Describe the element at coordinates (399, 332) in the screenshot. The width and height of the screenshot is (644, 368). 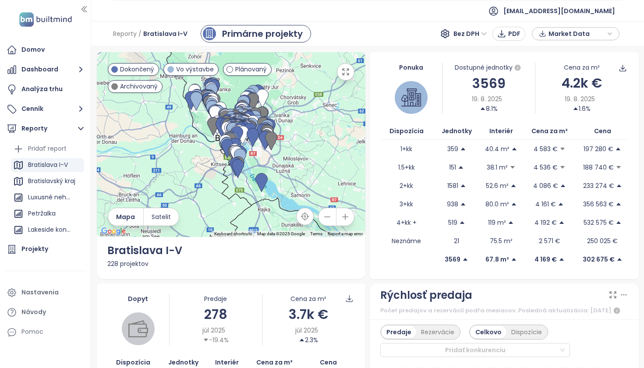
I see `div: Predaje` at that location.